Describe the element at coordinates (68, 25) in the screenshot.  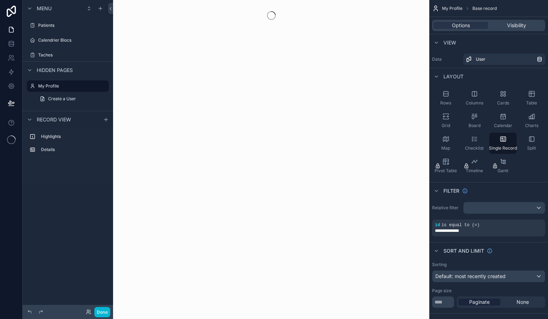
I see `a: Patients` at that location.